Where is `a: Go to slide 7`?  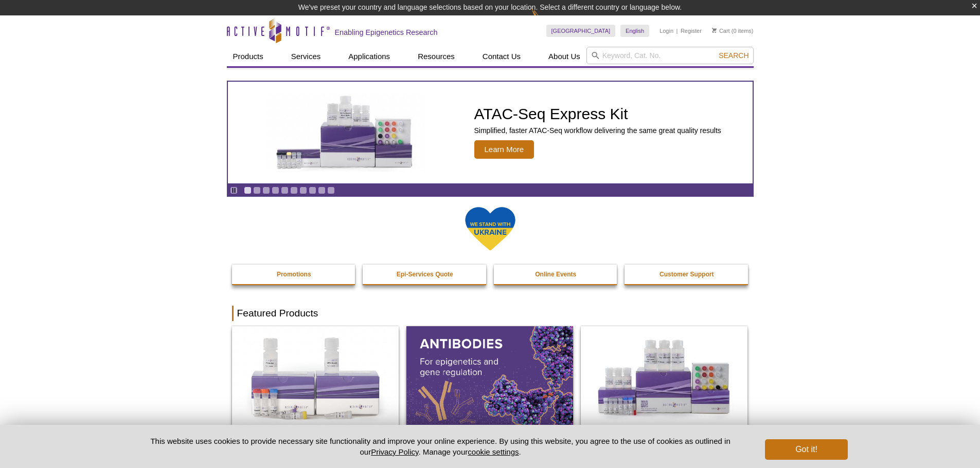 a: Go to slide 7 is located at coordinates (303, 190).